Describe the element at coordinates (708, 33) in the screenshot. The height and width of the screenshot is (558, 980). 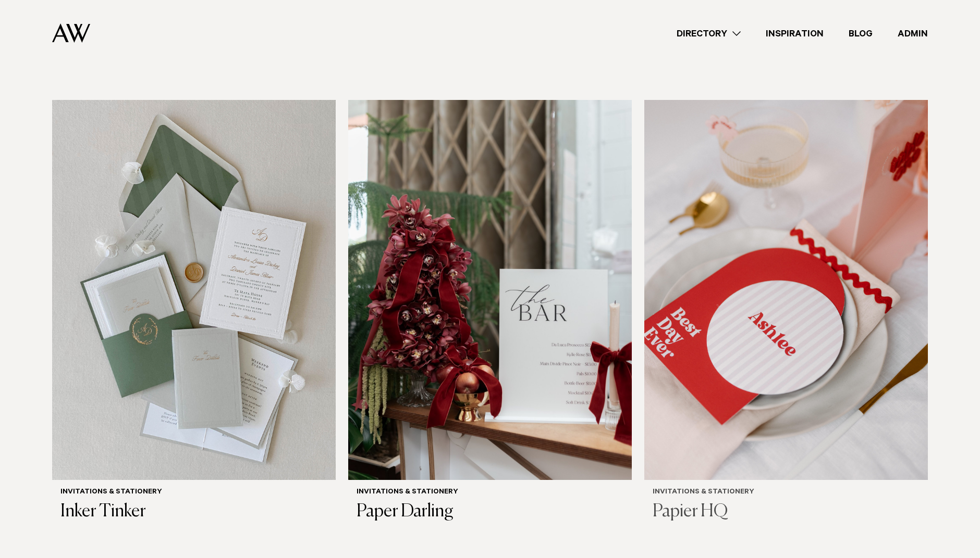
I see `a: Directory` at that location.